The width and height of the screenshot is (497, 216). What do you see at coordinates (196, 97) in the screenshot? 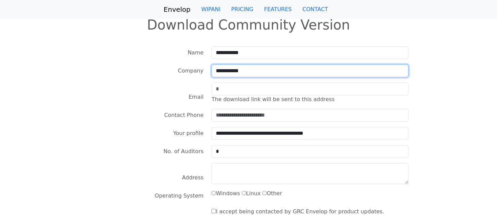
I see `label: Email` at bounding box center [196, 97].